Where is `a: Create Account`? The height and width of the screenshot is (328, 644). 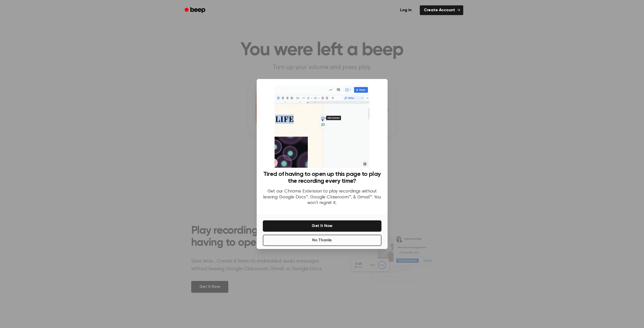
a: Create Account is located at coordinates (442, 10).